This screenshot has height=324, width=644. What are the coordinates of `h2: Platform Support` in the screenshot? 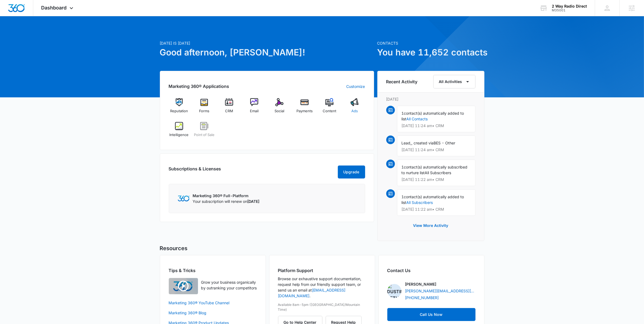 It's located at (322, 271).